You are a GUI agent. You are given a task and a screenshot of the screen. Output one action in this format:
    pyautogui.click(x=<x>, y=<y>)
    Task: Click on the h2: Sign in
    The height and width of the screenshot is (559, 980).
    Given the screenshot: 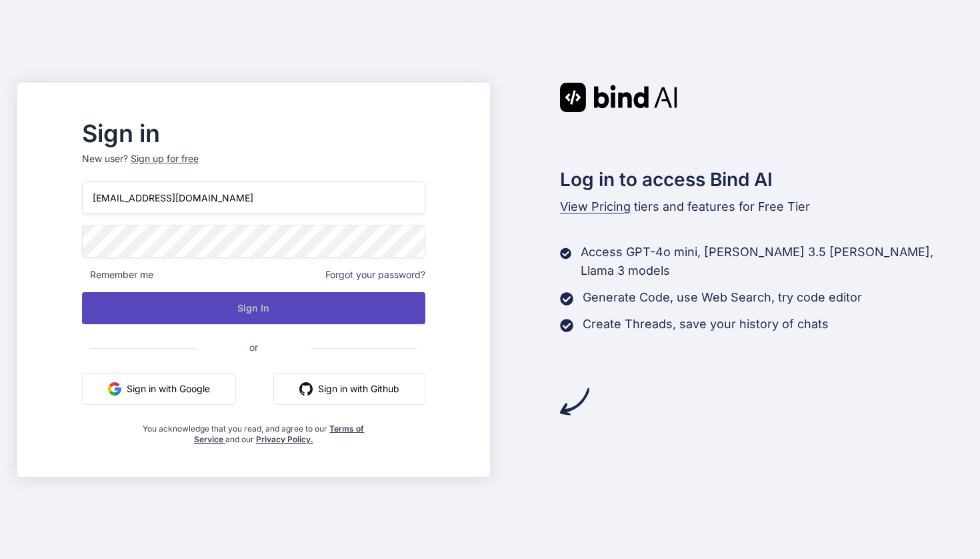 What is the action you would take?
    pyautogui.click(x=254, y=134)
    